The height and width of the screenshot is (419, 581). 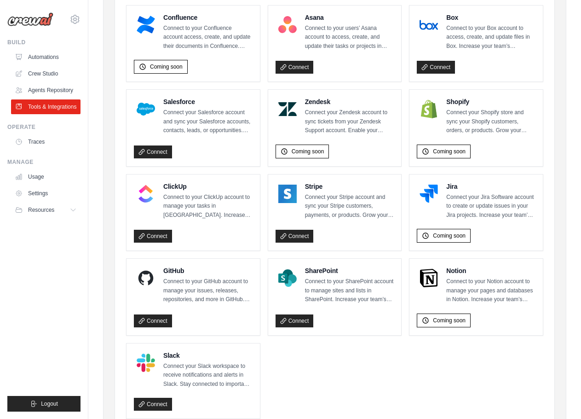 What do you see at coordinates (46, 210) in the screenshot?
I see `button: Resources` at bounding box center [46, 210].